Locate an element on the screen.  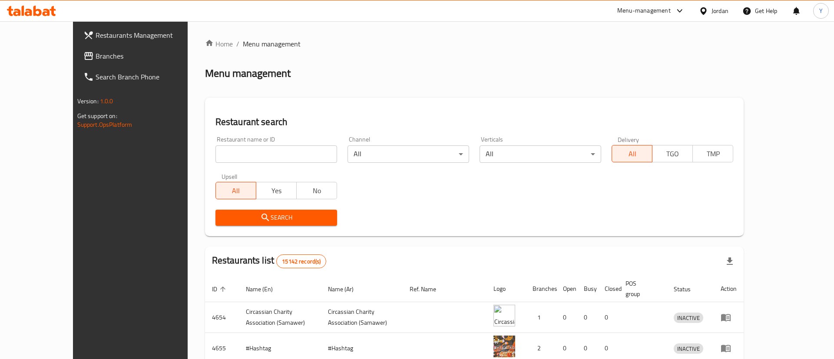
h2: Menu management is located at coordinates (247, 73).